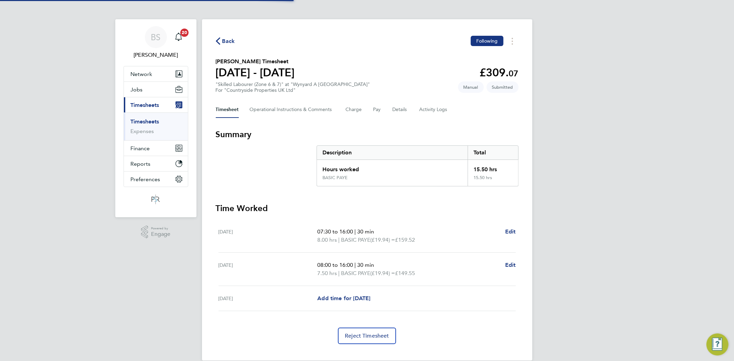  Describe the element at coordinates (292, 110) in the screenshot. I see `button: Operational Instructions & Comments` at that location.